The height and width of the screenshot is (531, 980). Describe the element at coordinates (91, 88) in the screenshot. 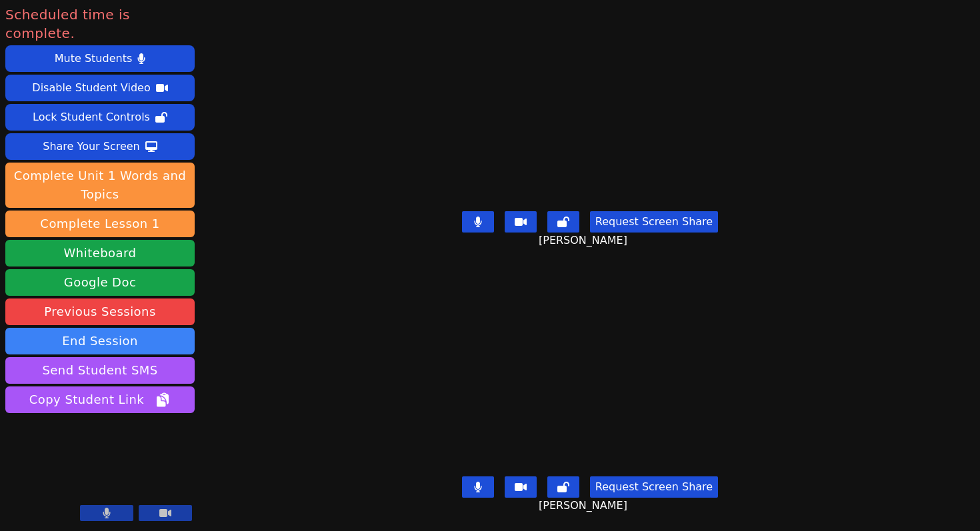

I see `div: Disable Student Video` at that location.